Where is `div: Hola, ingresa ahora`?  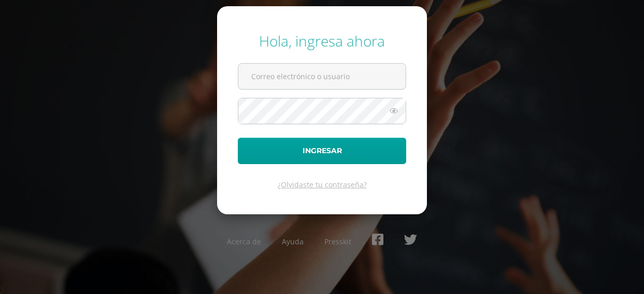 div: Hola, ingresa ahora is located at coordinates (322, 41).